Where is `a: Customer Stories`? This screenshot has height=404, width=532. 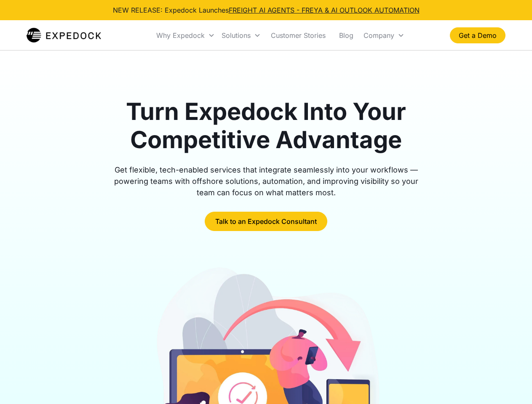
a: Customer Stories is located at coordinates (298, 35).